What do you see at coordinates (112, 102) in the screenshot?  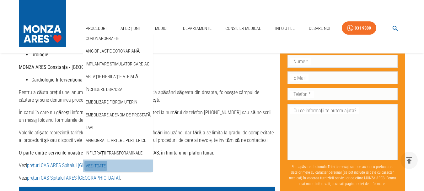 I see `a: Embolizare fibrom uterin` at bounding box center [112, 102].